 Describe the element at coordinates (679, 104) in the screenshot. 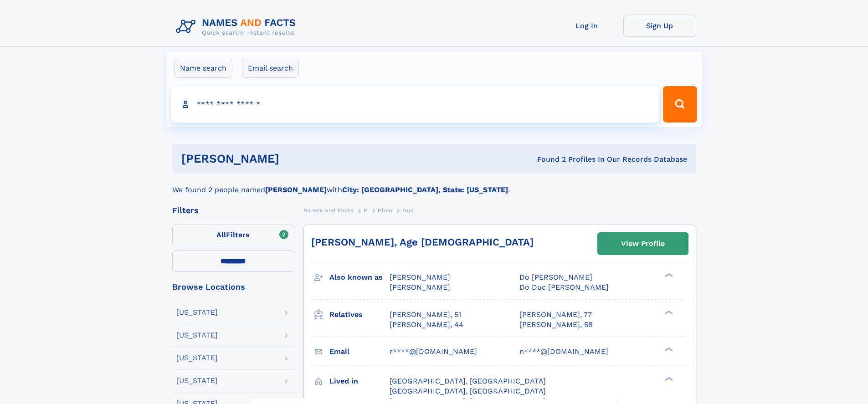

I see `button: Search Button` at that location.